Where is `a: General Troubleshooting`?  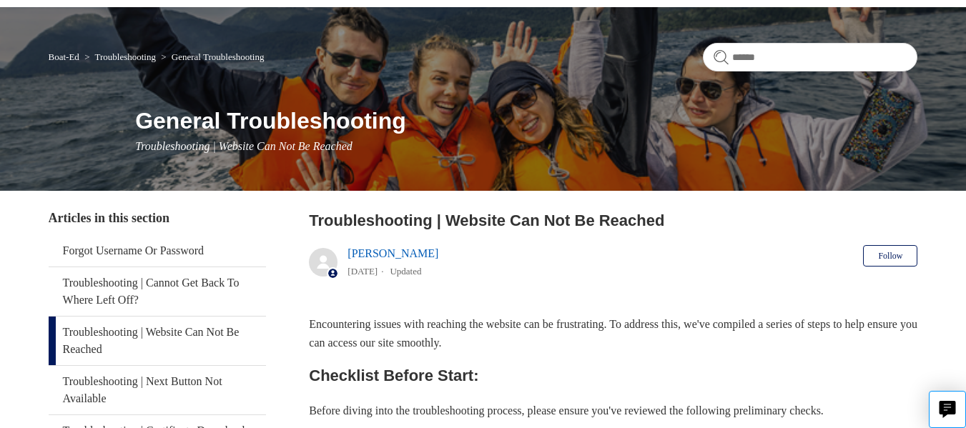
a: General Troubleshooting is located at coordinates (218, 56).